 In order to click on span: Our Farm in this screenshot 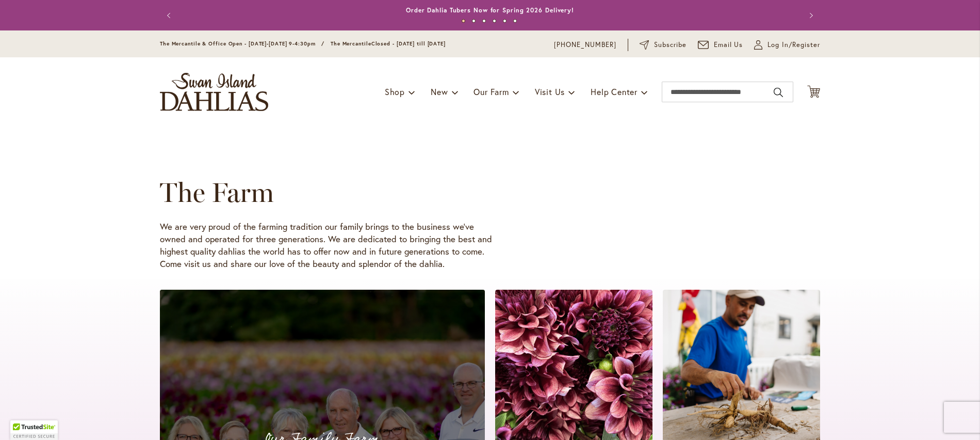, I will do `click(491, 92)`.